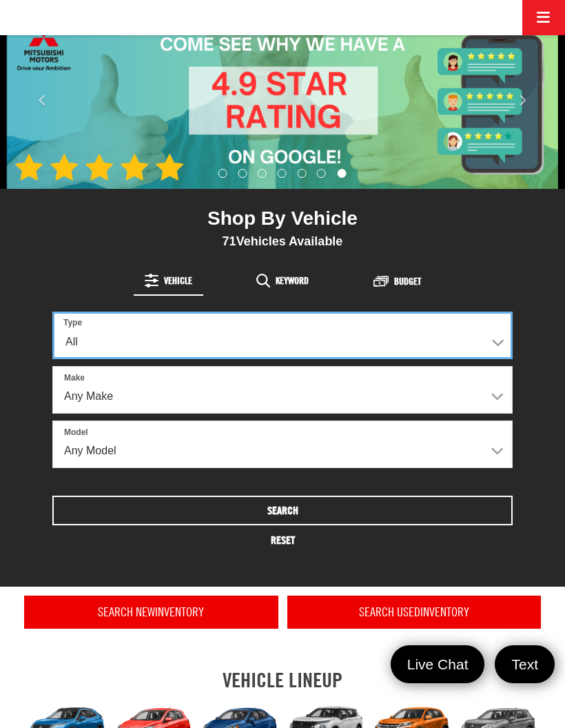  What do you see at coordinates (74, 378) in the screenshot?
I see `label: Make` at bounding box center [74, 378].